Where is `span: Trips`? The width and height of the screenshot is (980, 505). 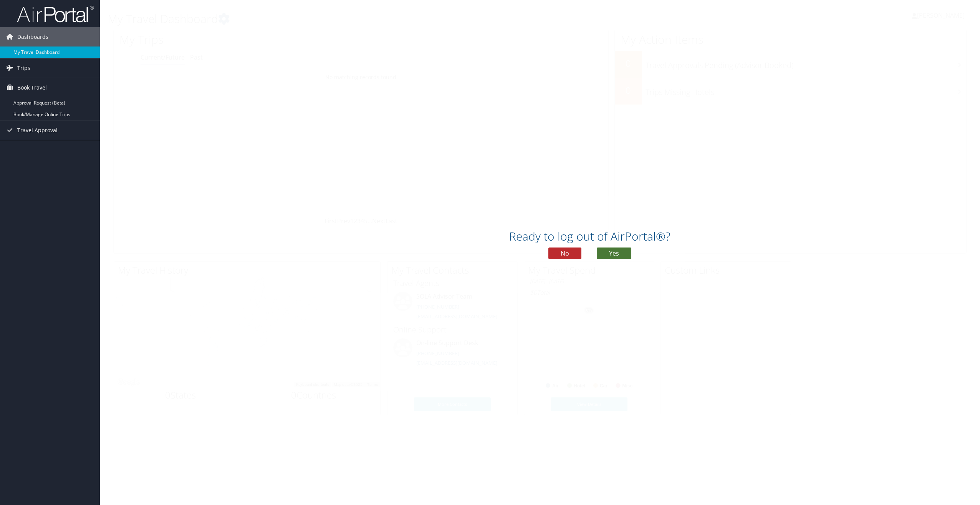 span: Trips is located at coordinates (24, 68).